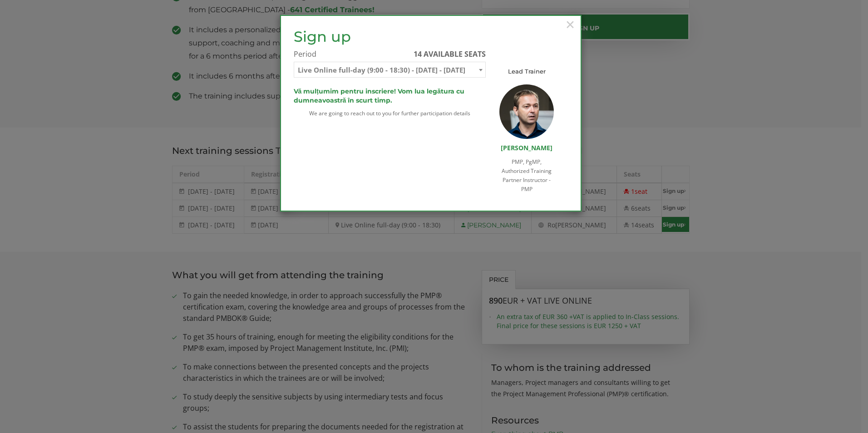 The width and height of the screenshot is (868, 433). What do you see at coordinates (570, 24) in the screenshot?
I see `button: Close` at bounding box center [570, 24].